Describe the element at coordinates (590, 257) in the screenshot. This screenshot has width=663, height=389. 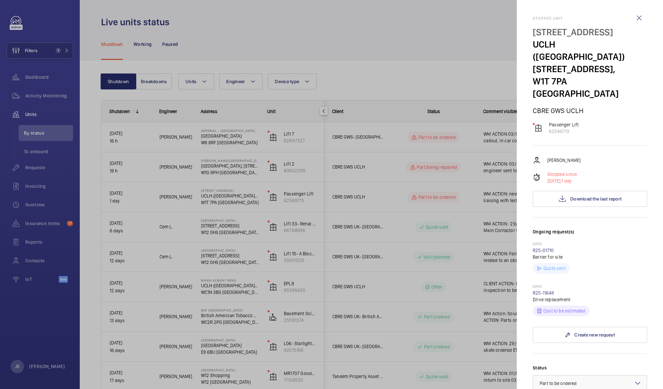
I see `p: Barrier for site` at that location.